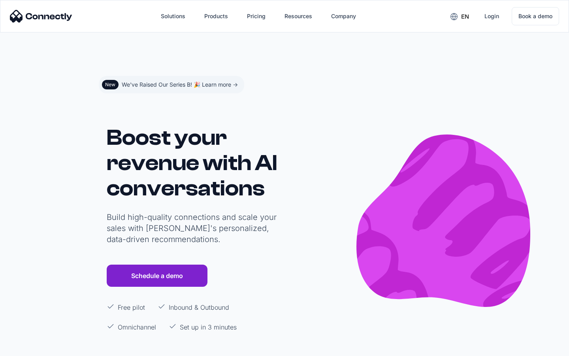 The width and height of the screenshot is (569, 356). Describe the element at coordinates (157, 276) in the screenshot. I see `a: Schedule a demo` at that location.